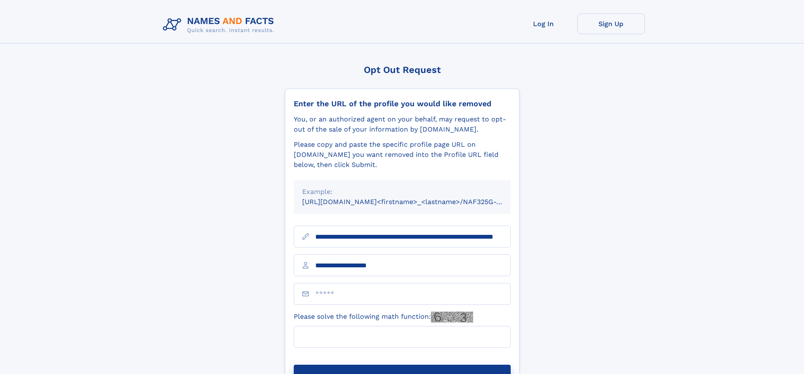 Image resolution: width=804 pixels, height=374 pixels. Describe the element at coordinates (611, 24) in the screenshot. I see `a: Sign Up` at that location.